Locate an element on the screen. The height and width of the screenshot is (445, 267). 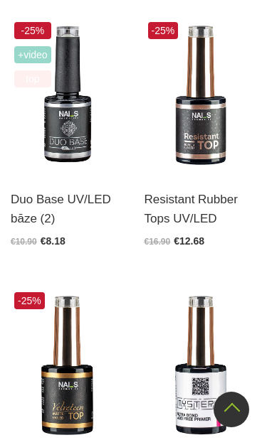
span: €10.90 is located at coordinates (23, 242).